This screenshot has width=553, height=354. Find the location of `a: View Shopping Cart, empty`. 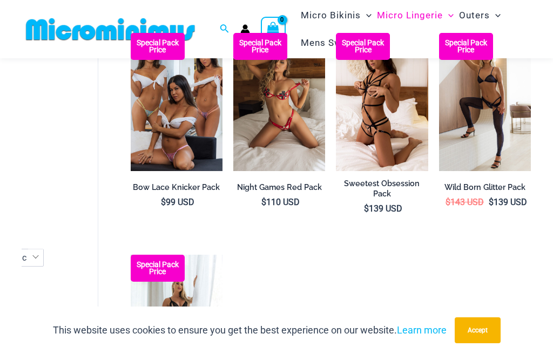

a: View Shopping Cart, empty is located at coordinates (273, 29).